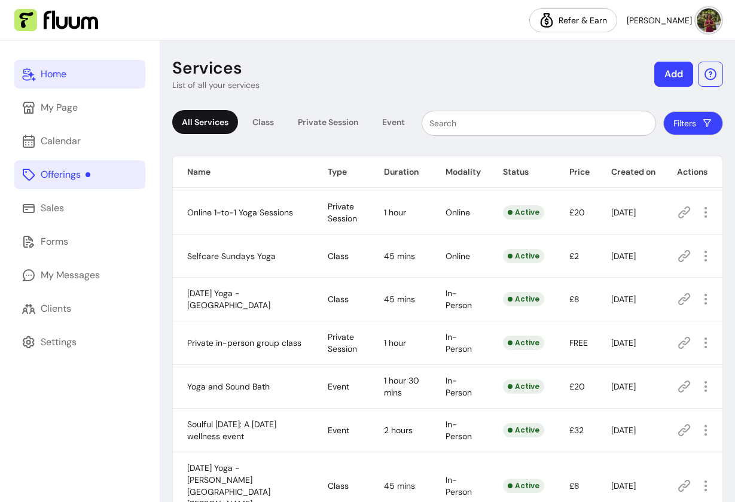 The height and width of the screenshot is (502, 735). I want to click on div: Offerings, so click(65, 175).